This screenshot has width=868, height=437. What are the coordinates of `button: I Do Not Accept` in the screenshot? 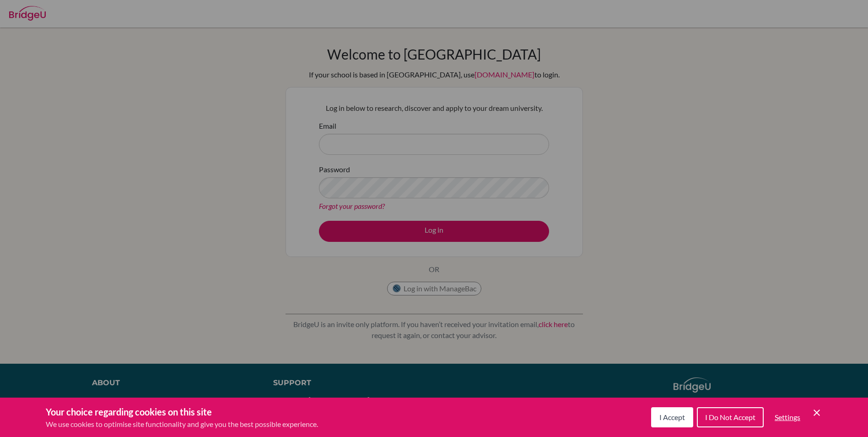 It's located at (731, 417).